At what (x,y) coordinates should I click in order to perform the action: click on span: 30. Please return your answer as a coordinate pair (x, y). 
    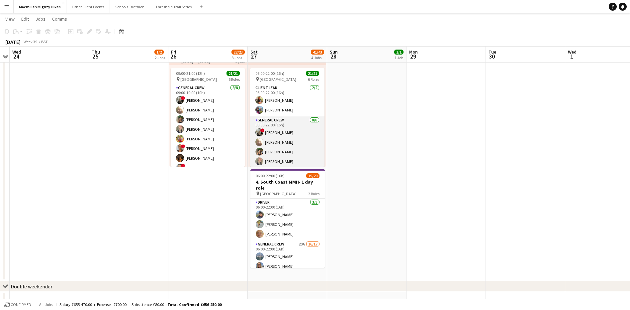
    Looking at the image, I should click on (492, 56).